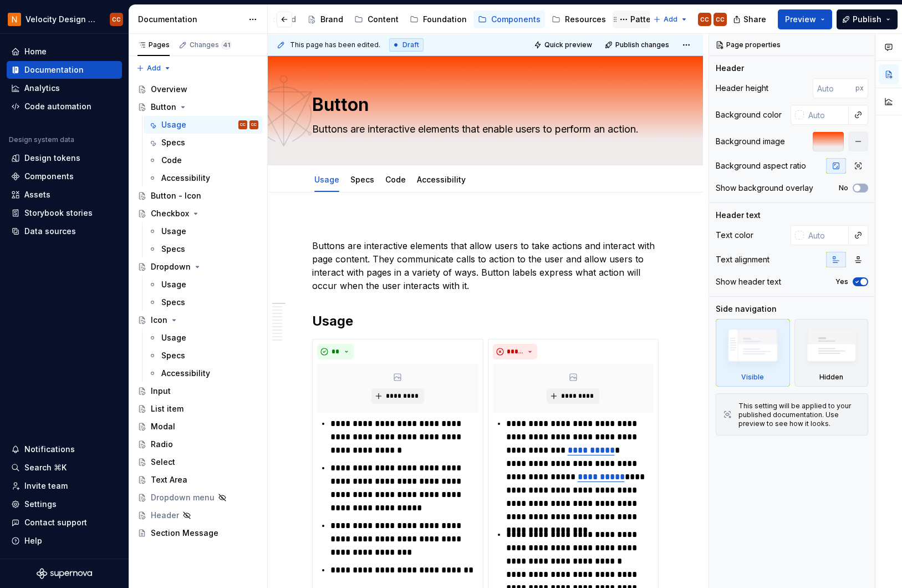 Image resolution: width=902 pixels, height=588 pixels. Describe the element at coordinates (15, 19) in the screenshot. I see `img: bb28370b-b938-4458-ba0e-c5bddf6d21d4.png` at that location.